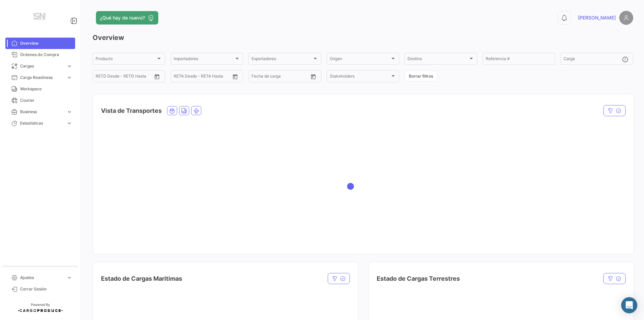 This screenshot has height=320, width=644. What do you see at coordinates (46, 55) in the screenshot?
I see `span: Órdenes de Compra` at bounding box center [46, 55].